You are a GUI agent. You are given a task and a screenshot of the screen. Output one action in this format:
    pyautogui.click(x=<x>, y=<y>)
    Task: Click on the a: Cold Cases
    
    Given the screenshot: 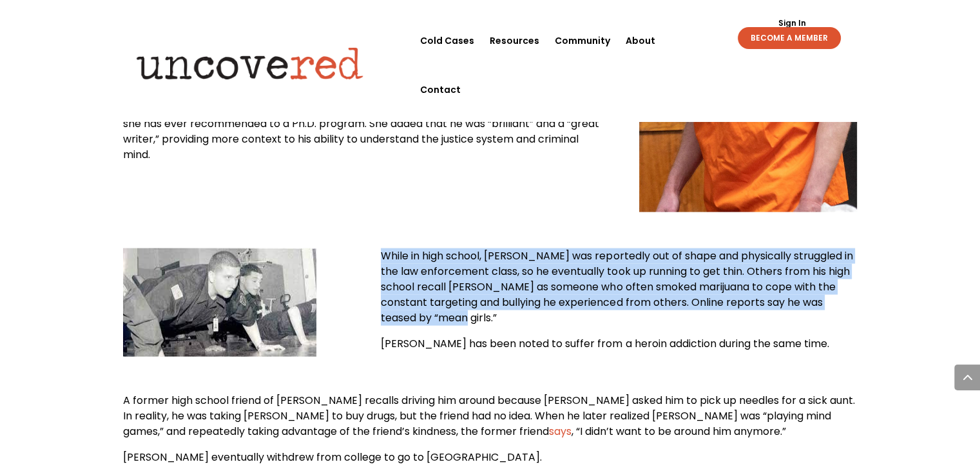 What is the action you would take?
    pyautogui.click(x=447, y=41)
    